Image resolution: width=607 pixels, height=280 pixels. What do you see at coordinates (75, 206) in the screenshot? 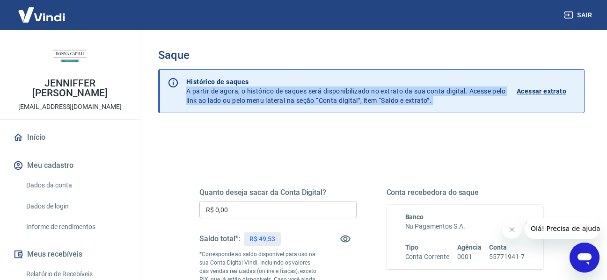
I see `a: Dados de login` at bounding box center [75, 206].